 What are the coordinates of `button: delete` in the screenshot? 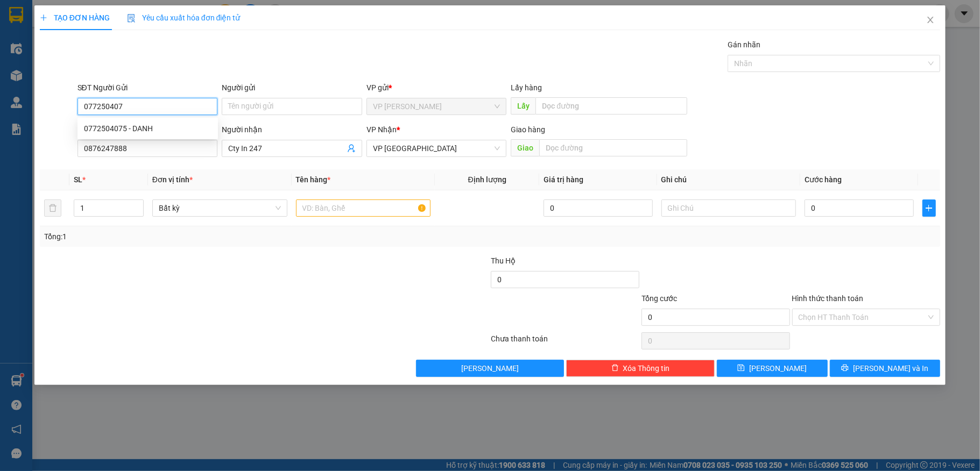 It's located at (52, 208).